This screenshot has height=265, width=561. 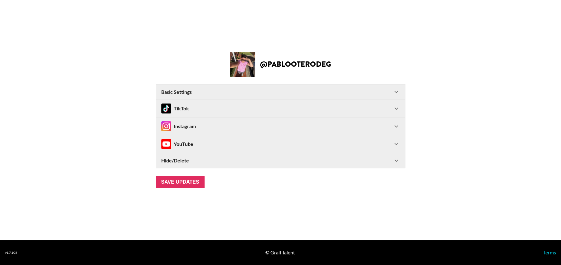 What do you see at coordinates (166, 108) in the screenshot?
I see `img: TikTok` at bounding box center [166, 108].